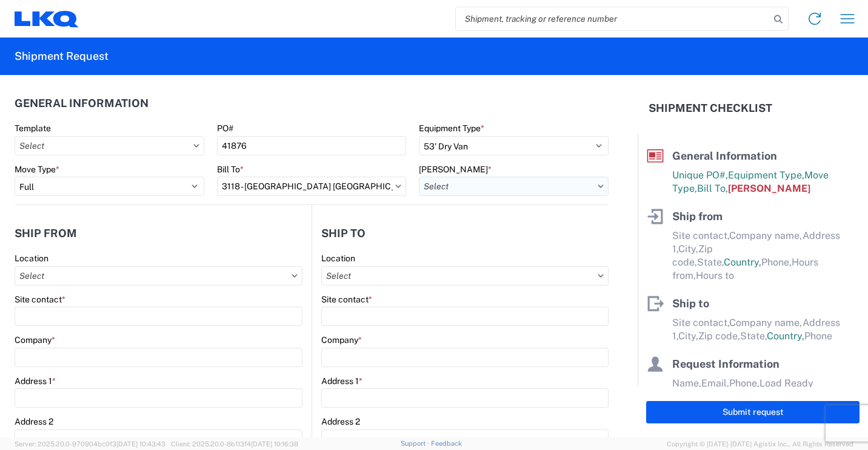 The image size is (868, 450). What do you see at coordinates (61, 56) in the screenshot?
I see `h2: Shipment Request` at bounding box center [61, 56].